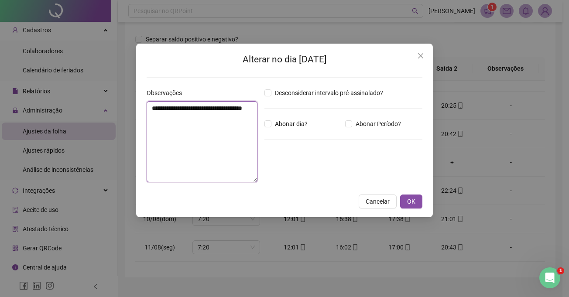 This screenshot has width=569, height=297. Describe the element at coordinates (378, 124) in the screenshot. I see `span: Abonar Período?` at that location.